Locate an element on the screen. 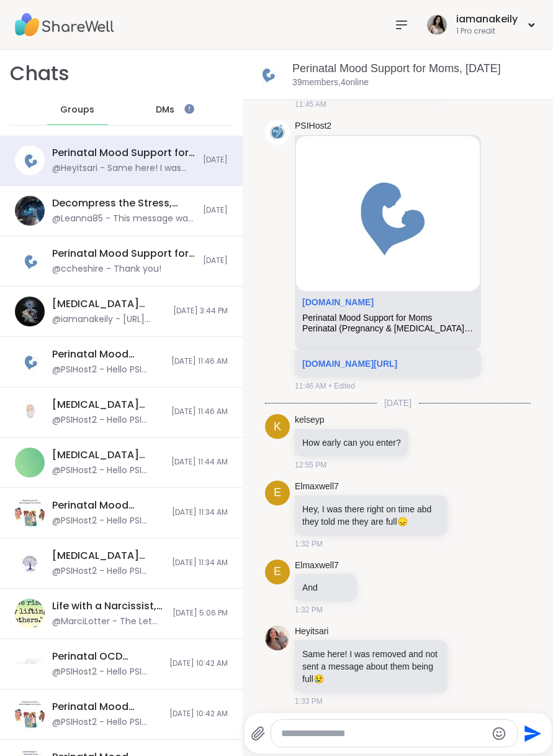 This screenshot has height=756, width=553. img: Perinatal Mood Support for Parents, Oct 07 is located at coordinates (29, 714).